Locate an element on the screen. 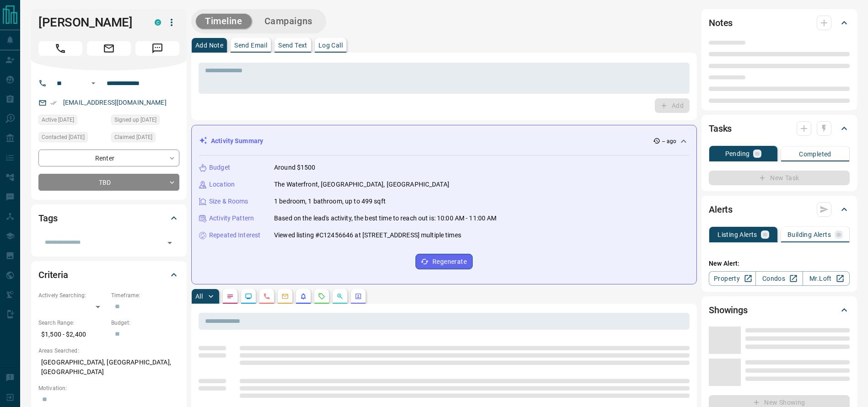 This screenshot has width=868, height=407. p: Motivation: is located at coordinates (109, 389).